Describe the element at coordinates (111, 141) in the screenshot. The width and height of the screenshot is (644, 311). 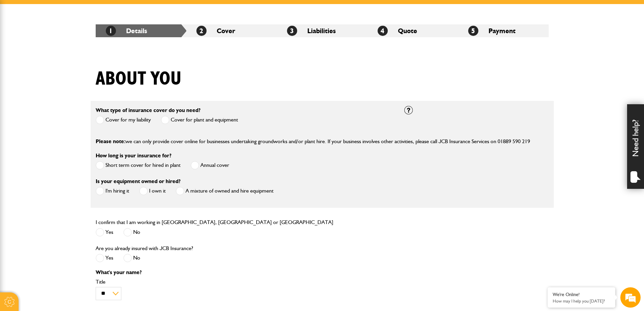
I see `span: Please note:` at that location.